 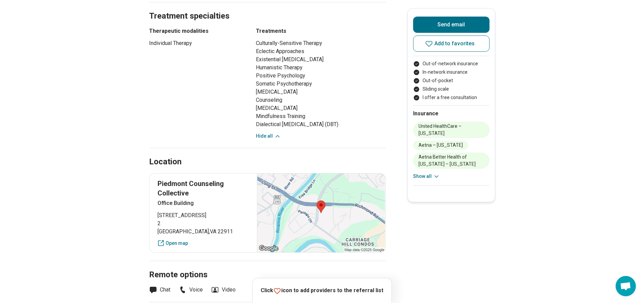 What do you see at coordinates (451, 64) in the screenshot?
I see `li: Out-of-network insurance` at bounding box center [451, 64].